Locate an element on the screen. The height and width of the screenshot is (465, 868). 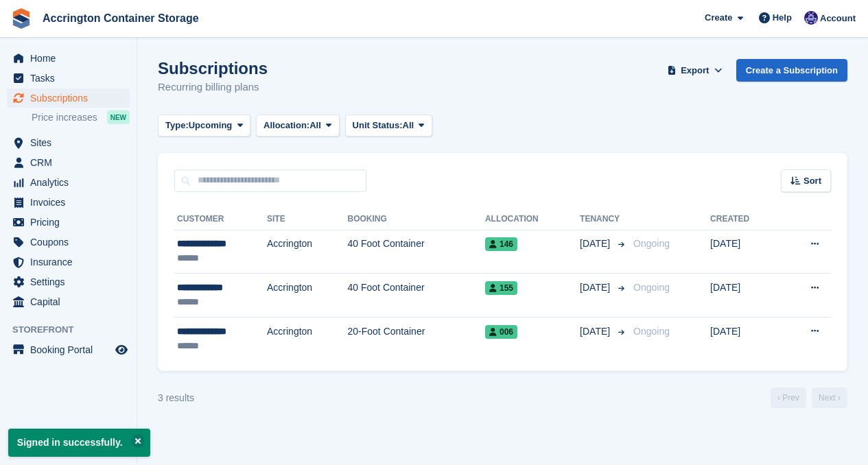
span: Account is located at coordinates (838, 19).